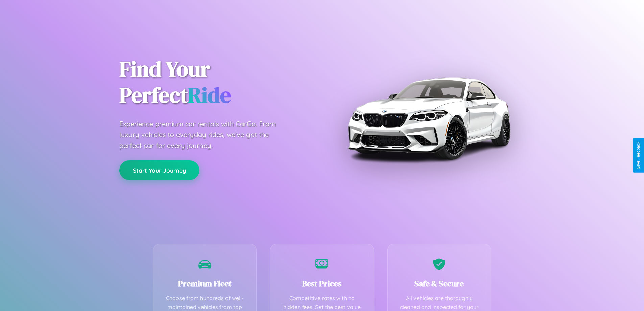 The height and width of the screenshot is (311, 644). Describe the element at coordinates (204, 135) in the screenshot. I see `p: Experience premium car rentals with CarGo. From luxury vehicles to everyday rides, we've got the ...` at that location.